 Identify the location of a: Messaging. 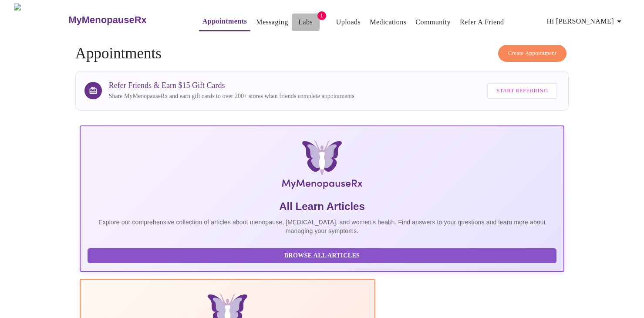
(272, 22).